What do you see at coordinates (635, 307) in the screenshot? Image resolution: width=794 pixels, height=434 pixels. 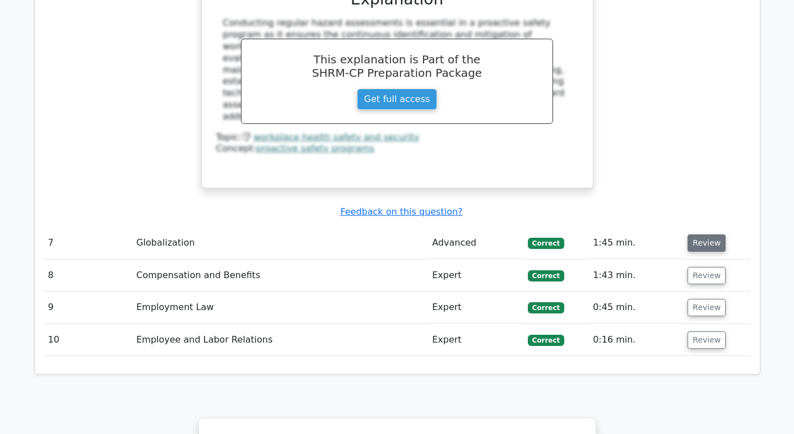 I see `td: 0:45 min.` at bounding box center [635, 307].